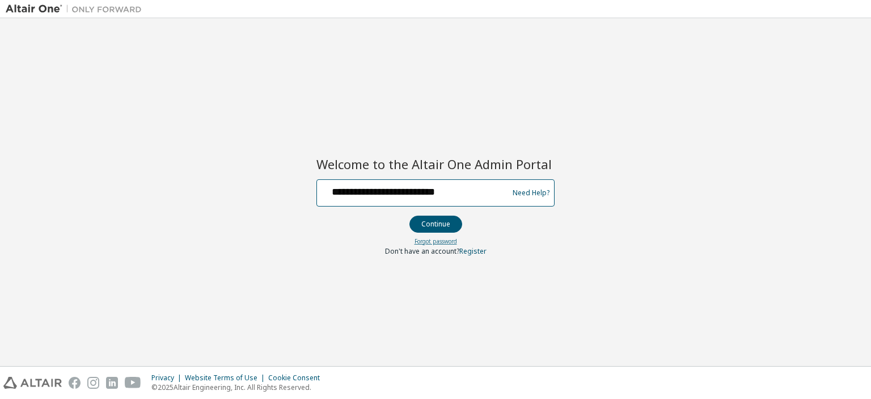 The width and height of the screenshot is (871, 399). Describe the element at coordinates (112, 382) in the screenshot. I see `img: linkedin.svg` at that location.